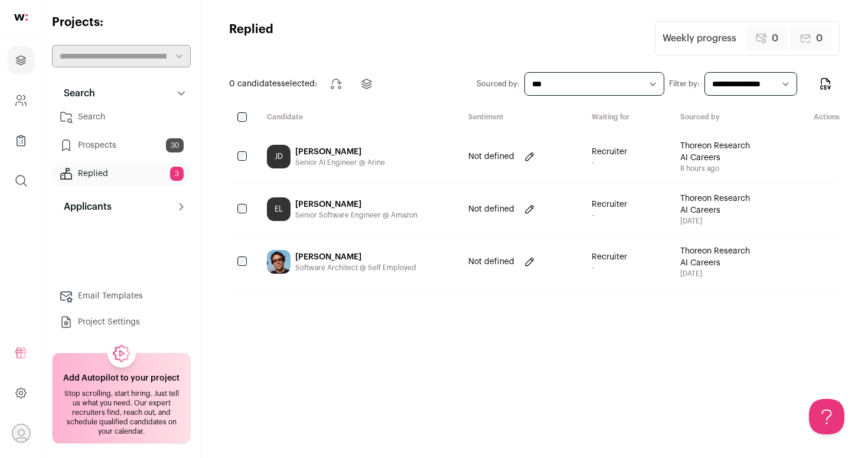 The image size is (868, 458). What do you see at coordinates (121, 207) in the screenshot?
I see `button: Applicants` at bounding box center [121, 207].